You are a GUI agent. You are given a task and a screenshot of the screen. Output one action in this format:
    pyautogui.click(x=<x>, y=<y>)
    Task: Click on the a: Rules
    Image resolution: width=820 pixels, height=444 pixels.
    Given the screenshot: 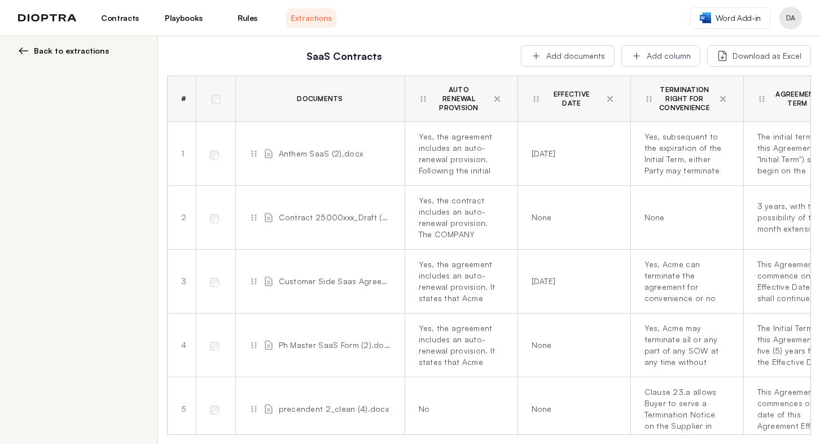 What is the action you would take?
    pyautogui.click(x=247, y=18)
    